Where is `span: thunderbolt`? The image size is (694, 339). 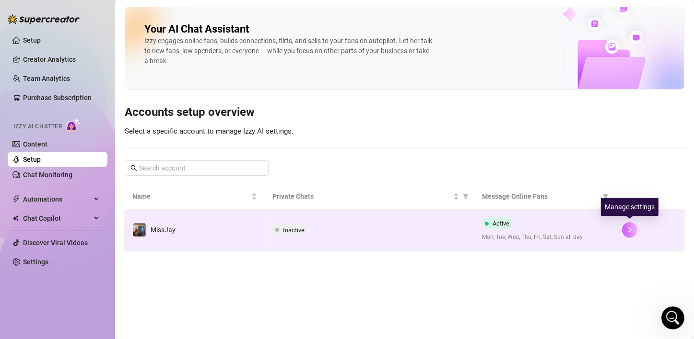
span: thunderbolt is located at coordinates (16, 199).